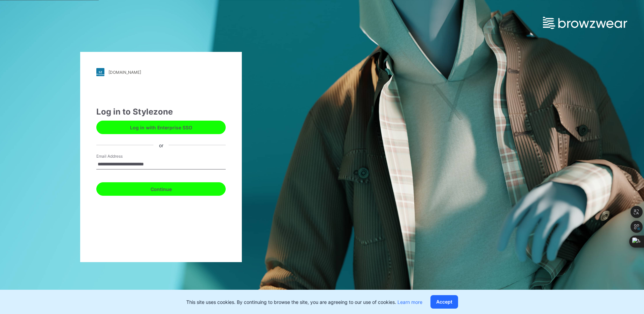 Image resolution: width=644 pixels, height=314 pixels. What do you see at coordinates (161, 128) in the screenshot?
I see `button: Log in with Enterprise SSO` at bounding box center [161, 128].